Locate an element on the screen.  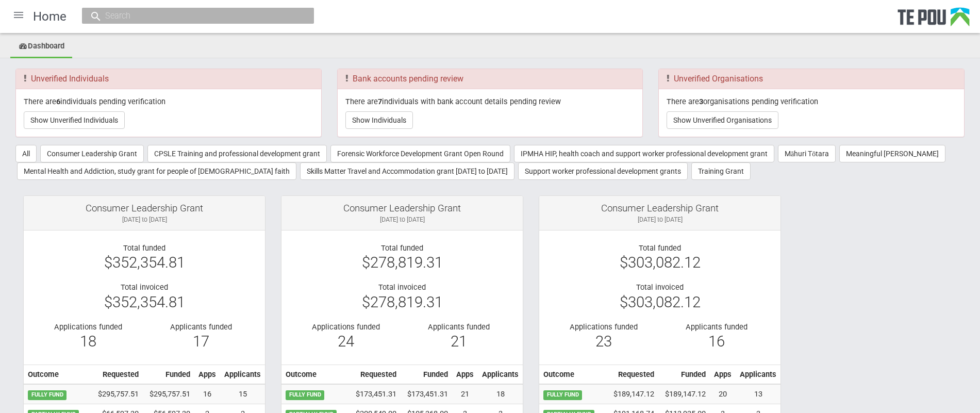
button: Show Unverified Individuals is located at coordinates (74, 120).